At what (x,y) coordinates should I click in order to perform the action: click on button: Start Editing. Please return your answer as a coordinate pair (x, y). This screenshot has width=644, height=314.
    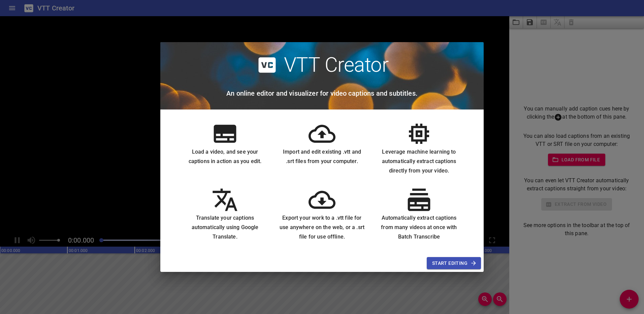
    Looking at the image, I should click on (454, 263).